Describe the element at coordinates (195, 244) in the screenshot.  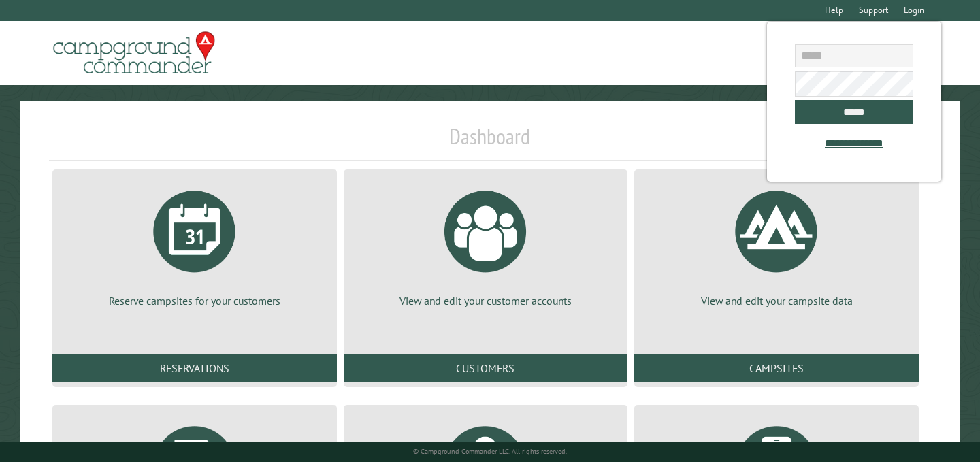
I see `a: Reserve campsites for your customers` at that location.